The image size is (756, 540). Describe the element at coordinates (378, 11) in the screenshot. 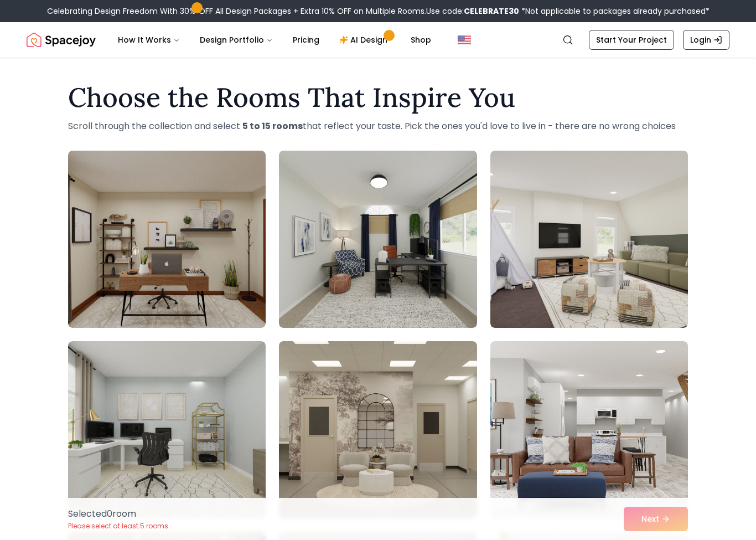

I see `div: Celebrating Design Freedom With 30% OFF All Design Packages + Extra 10% OFF on Multiple Rooms.` at that location.